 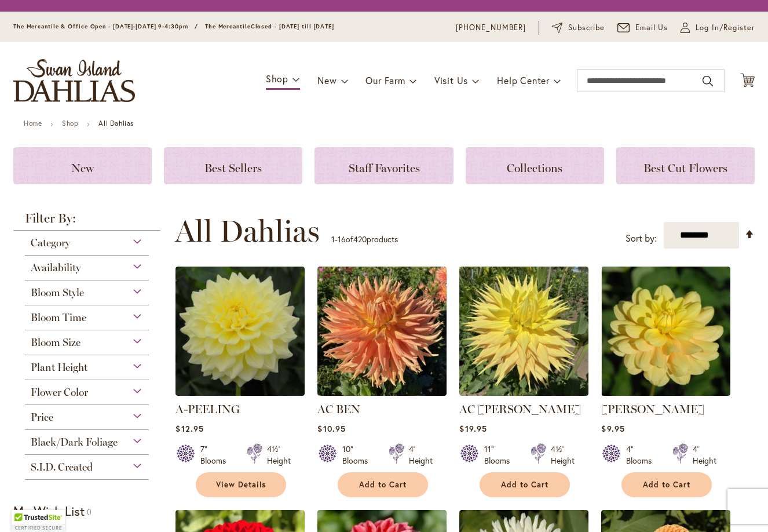 I want to click on img: A-Peeling, so click(x=240, y=331).